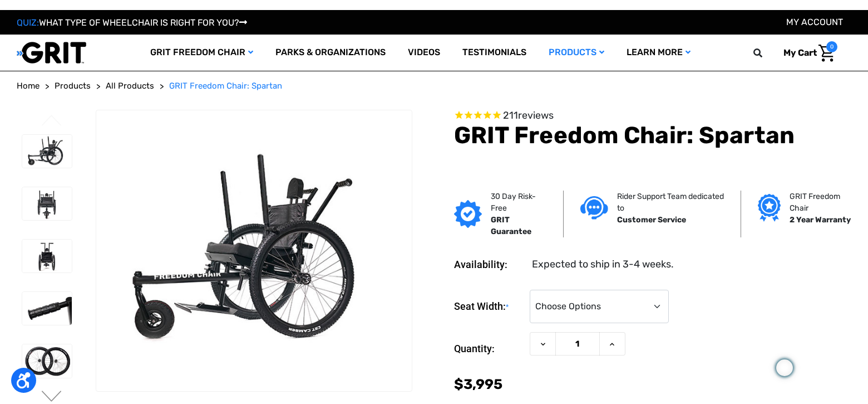 The image size is (868, 404). Describe the element at coordinates (511, 226) in the screenshot. I see `strong: GRIT Guarantee` at that location.